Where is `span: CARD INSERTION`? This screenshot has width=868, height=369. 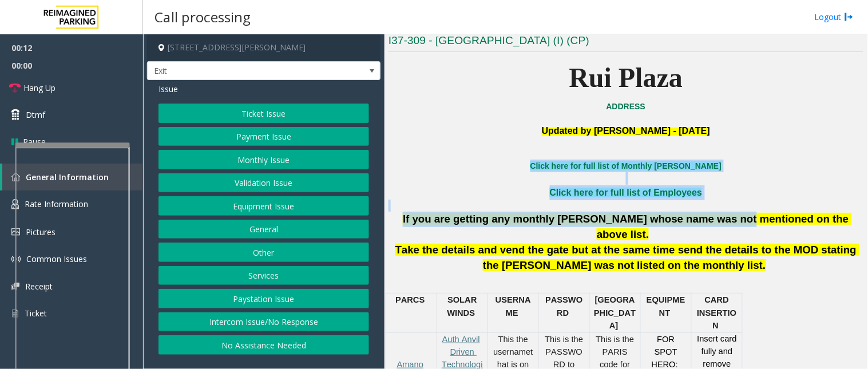
span: CARD INSERTION is located at coordinates (716, 313).